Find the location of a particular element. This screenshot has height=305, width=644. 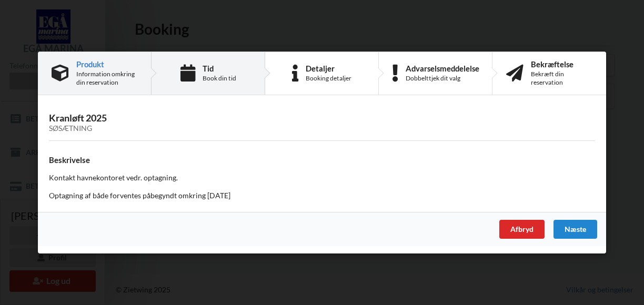

div: Bekræftelse is located at coordinates (561, 64).